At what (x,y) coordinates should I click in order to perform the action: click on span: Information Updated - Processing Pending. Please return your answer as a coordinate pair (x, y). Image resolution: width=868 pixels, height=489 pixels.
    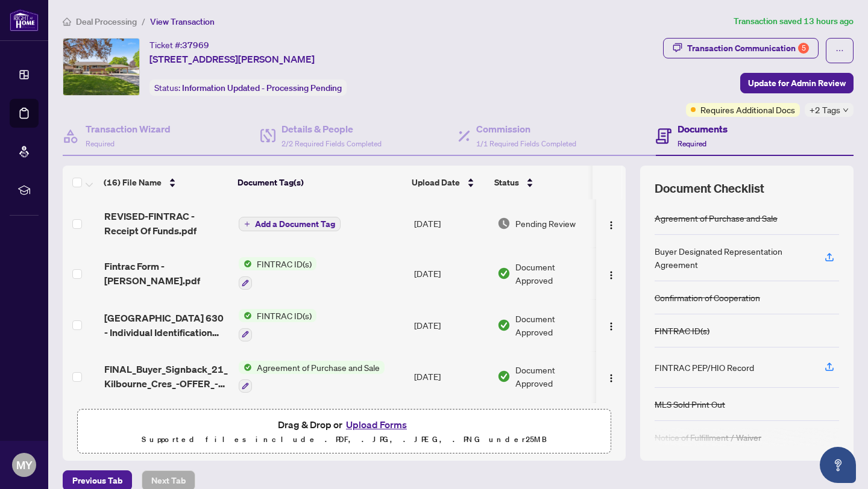
    Looking at the image, I should click on (262, 88).